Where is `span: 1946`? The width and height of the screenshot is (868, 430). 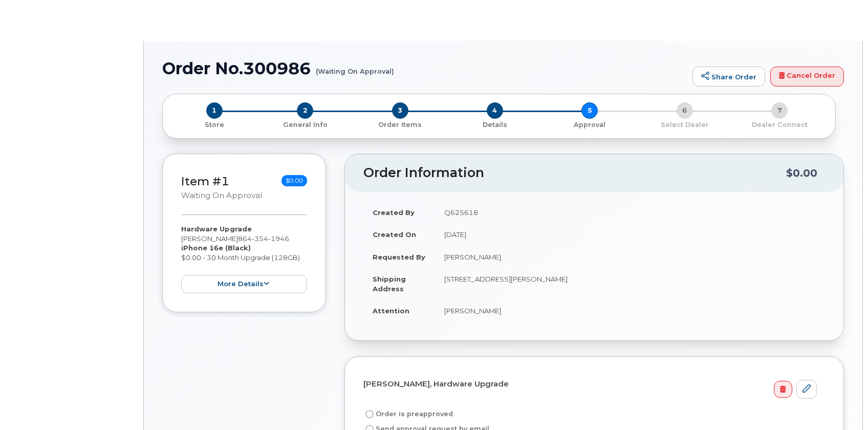
span: 1946 is located at coordinates (279, 238).